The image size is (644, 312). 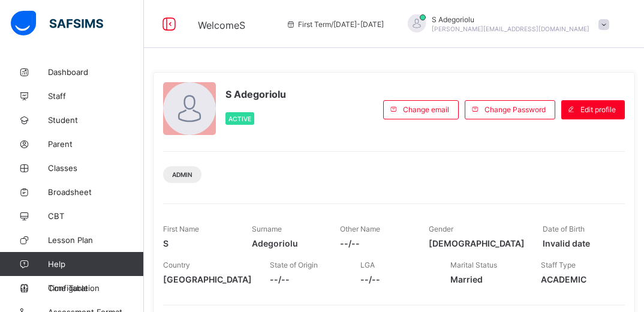 I want to click on span: Edit profile, so click(x=598, y=109).